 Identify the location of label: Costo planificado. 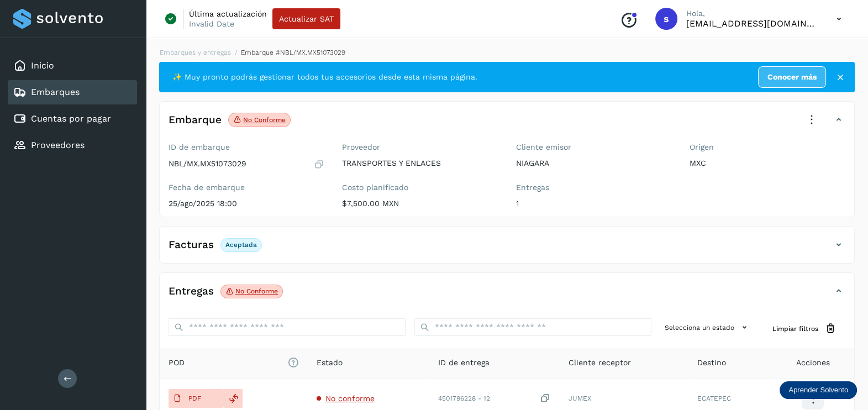
(420, 187).